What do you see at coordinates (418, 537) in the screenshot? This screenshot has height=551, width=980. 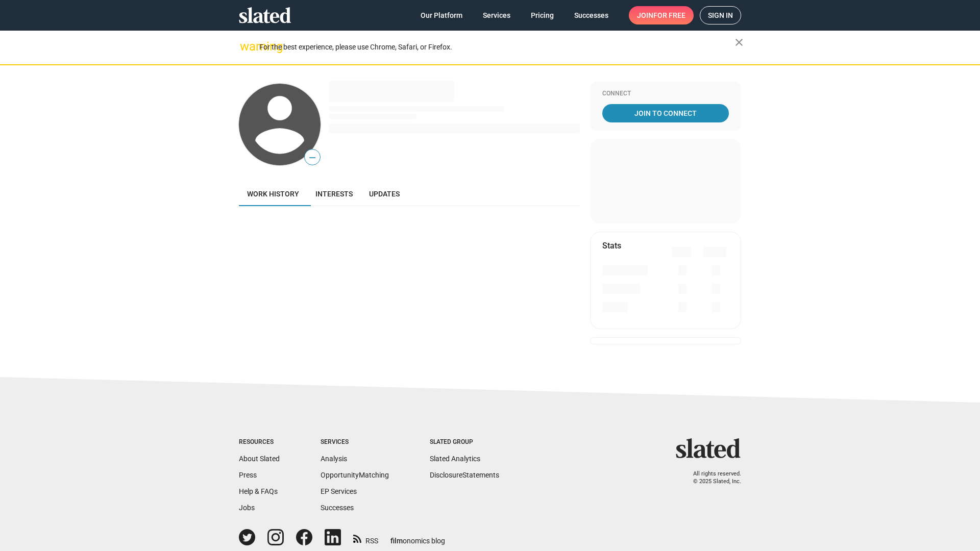 I see `a: filmonomics blog` at bounding box center [418, 537].